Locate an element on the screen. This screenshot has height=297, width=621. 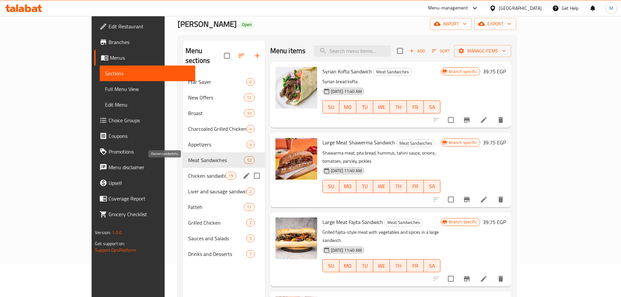
span: import is located at coordinates (451, 24).